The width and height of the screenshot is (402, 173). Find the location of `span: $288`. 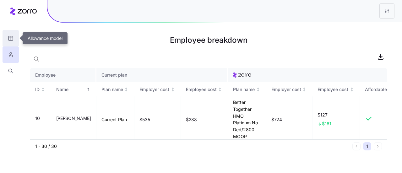

span: $288 is located at coordinates (191, 120).